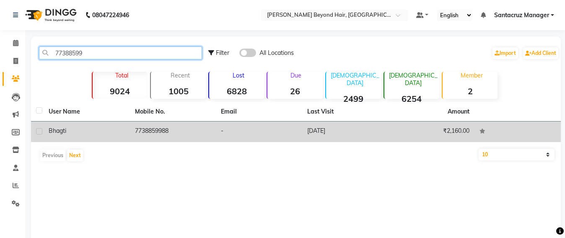 This screenshot has height=238, width=565. Describe the element at coordinates (236, 91) in the screenshot. I see `strong: 6828` at that location.